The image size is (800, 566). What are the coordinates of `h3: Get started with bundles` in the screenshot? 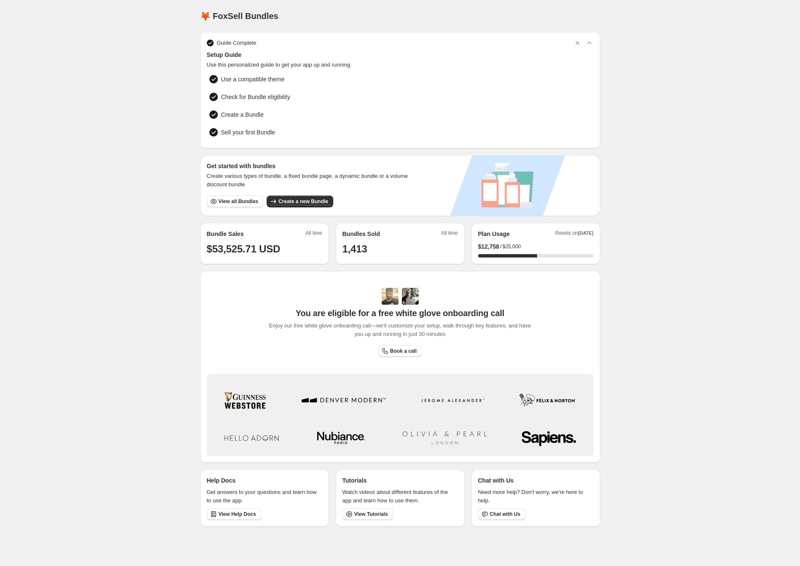 It's located at (311, 166).